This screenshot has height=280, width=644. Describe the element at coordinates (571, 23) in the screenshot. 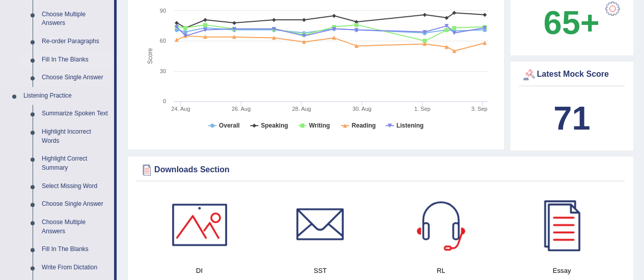

I see `b: 65+` at that location.